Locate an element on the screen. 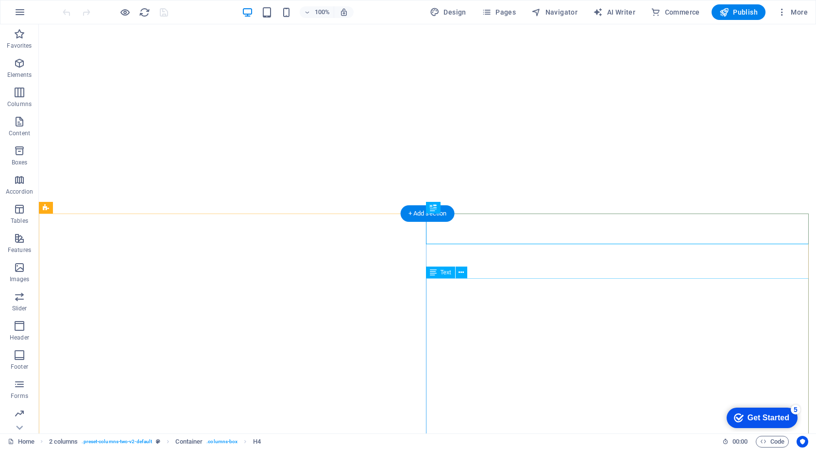  span: Publish is located at coordinates (739, 12).